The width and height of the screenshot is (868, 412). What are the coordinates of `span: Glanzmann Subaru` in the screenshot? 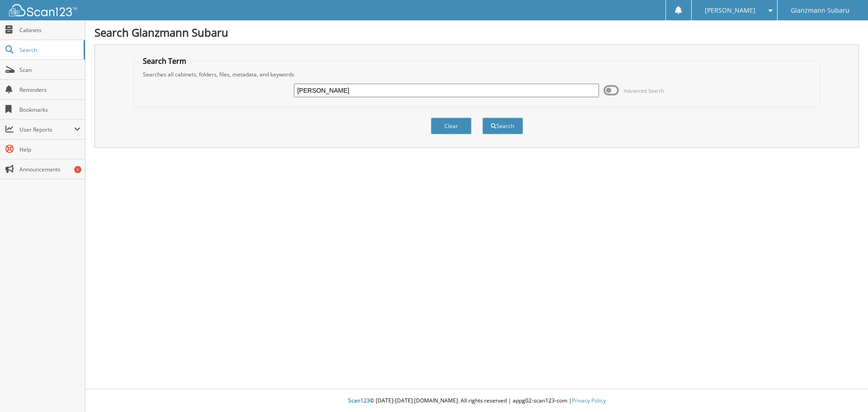 It's located at (820, 10).